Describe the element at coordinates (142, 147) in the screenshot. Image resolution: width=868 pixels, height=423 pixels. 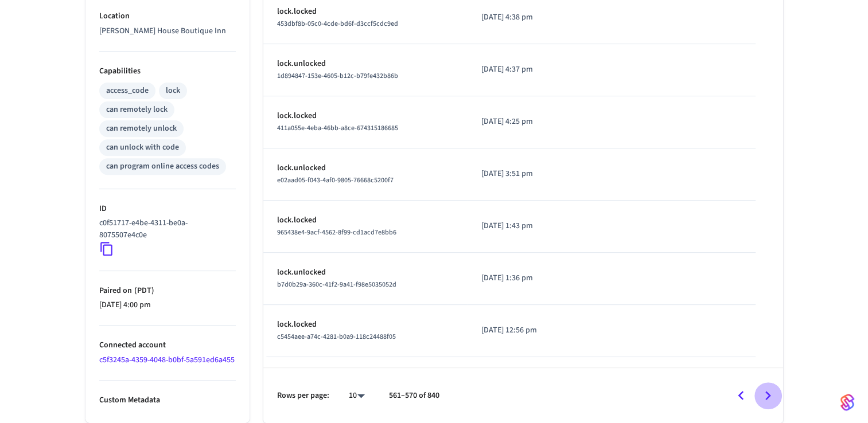
I see `div: can unlock with code` at that location.